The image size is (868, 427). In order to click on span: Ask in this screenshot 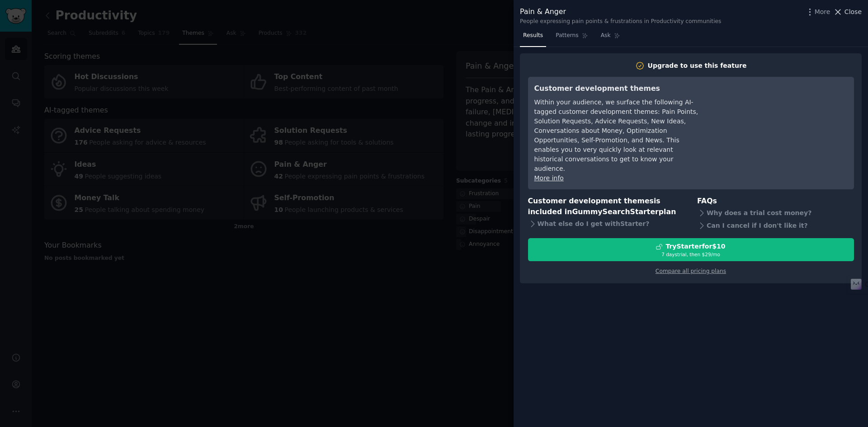, I will do `click(605, 36)`.